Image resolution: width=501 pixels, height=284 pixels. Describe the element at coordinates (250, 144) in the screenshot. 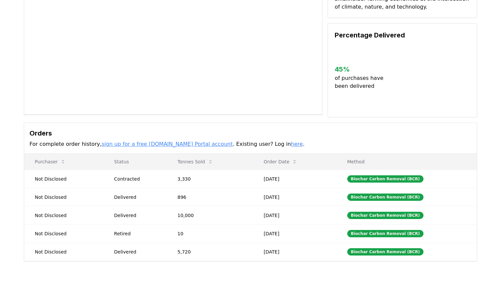

I see `p: For complete order history, . Existing user? Log in .` at that location.